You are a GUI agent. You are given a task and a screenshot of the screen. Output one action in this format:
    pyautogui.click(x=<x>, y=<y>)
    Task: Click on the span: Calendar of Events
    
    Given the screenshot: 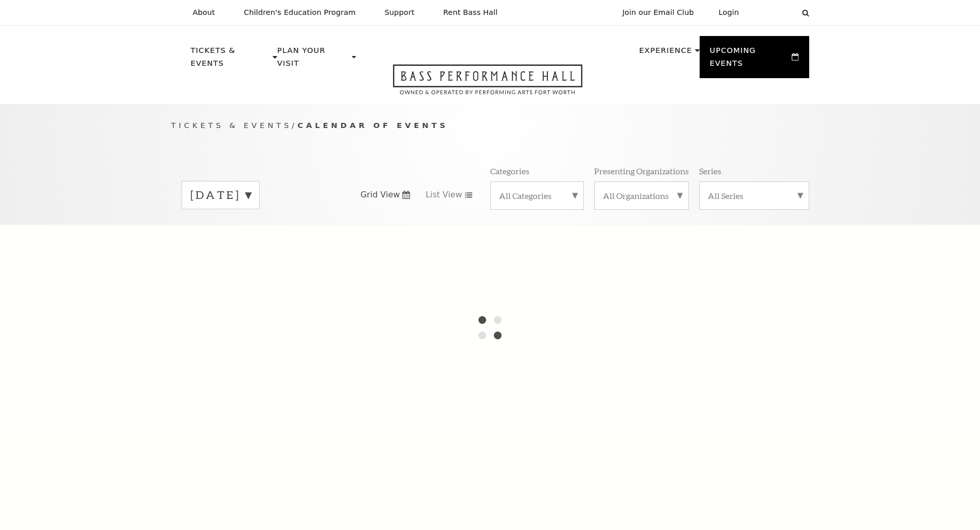 What is the action you would take?
    pyautogui.click(x=372, y=125)
    